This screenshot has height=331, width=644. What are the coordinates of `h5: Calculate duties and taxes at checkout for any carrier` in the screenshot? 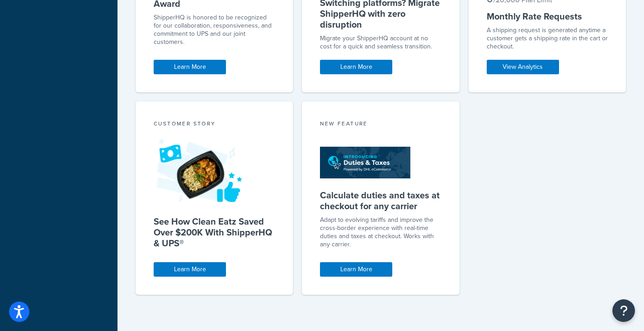 It's located at (380, 200).